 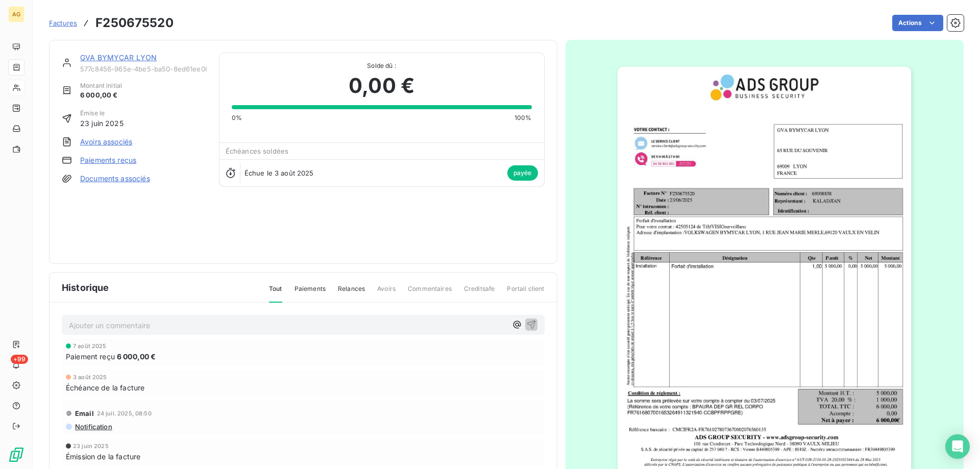 I want to click on span: Échéances soldées, so click(x=257, y=151).